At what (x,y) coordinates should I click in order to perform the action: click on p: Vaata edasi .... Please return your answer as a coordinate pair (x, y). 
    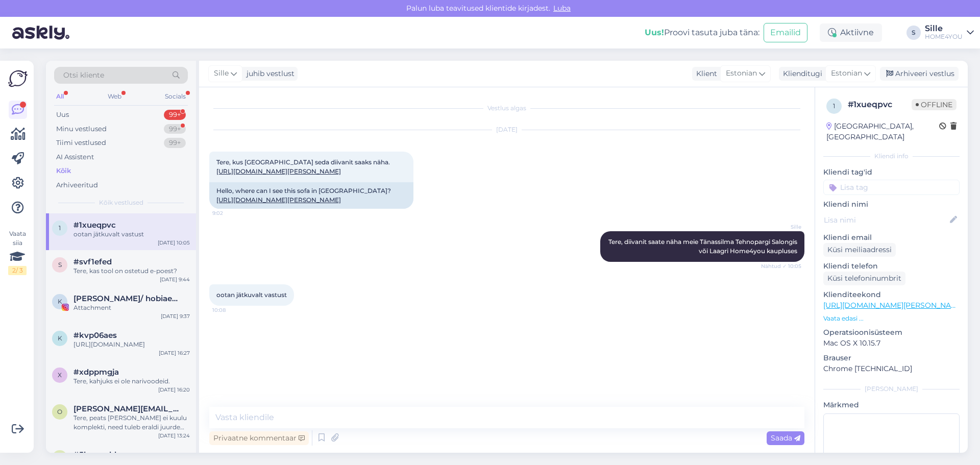
    Looking at the image, I should click on (891, 318).